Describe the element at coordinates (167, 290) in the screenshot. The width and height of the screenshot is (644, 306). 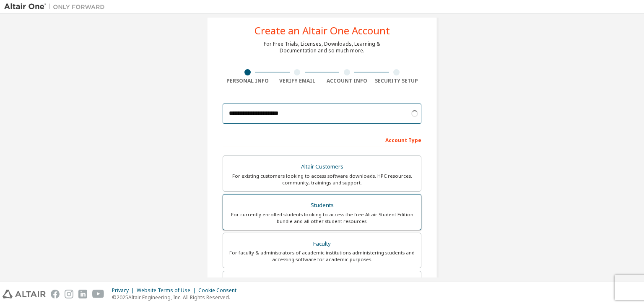
I see `div: Website Terms of Use` at that location.